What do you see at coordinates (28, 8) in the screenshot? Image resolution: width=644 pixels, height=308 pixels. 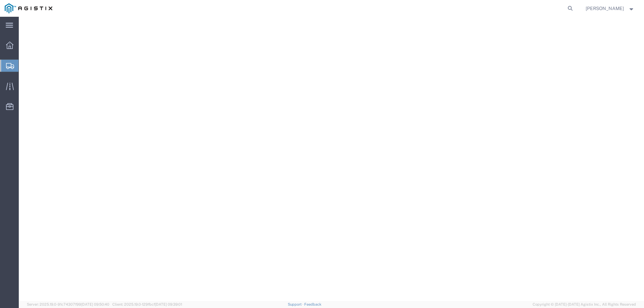 I see `img: logo` at bounding box center [28, 8].